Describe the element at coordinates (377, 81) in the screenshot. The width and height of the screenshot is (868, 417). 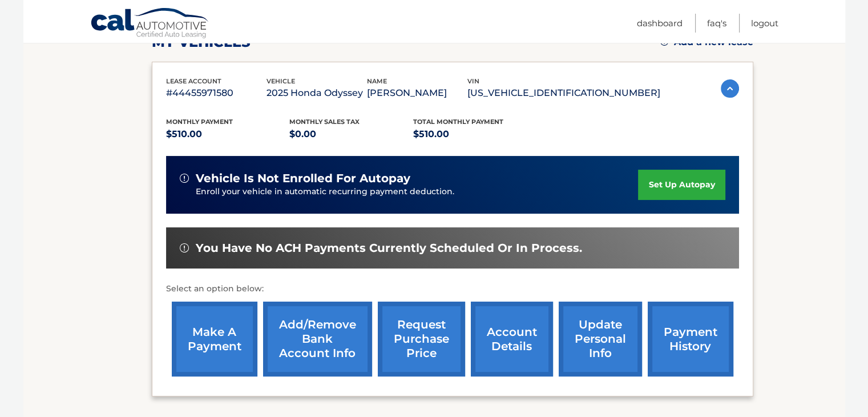
I see `span: name` at that location.